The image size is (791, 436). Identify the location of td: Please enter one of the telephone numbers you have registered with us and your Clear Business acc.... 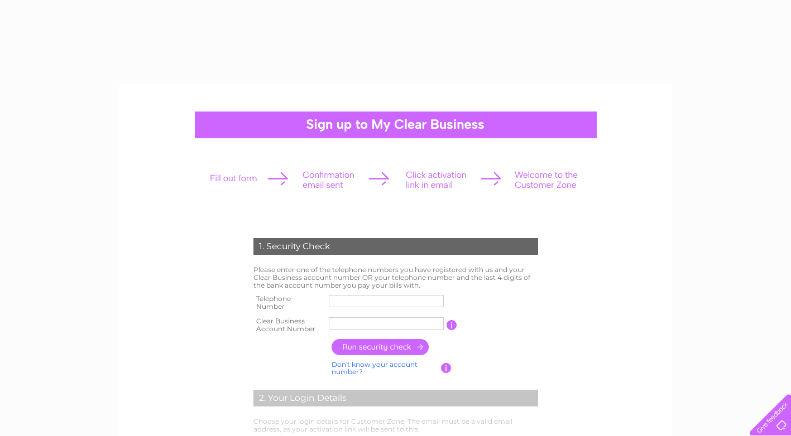
(396, 277).